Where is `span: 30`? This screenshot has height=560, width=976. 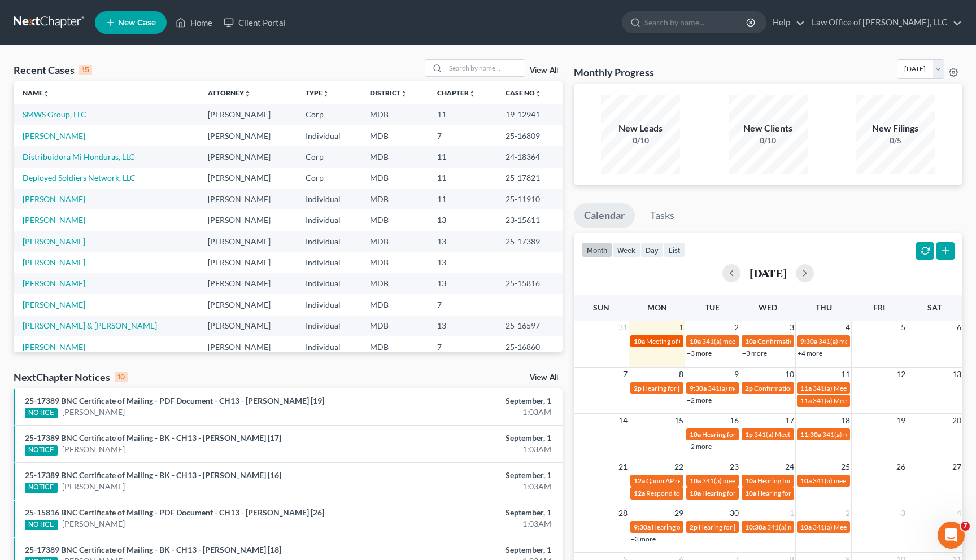
span: 30 is located at coordinates (734, 513).